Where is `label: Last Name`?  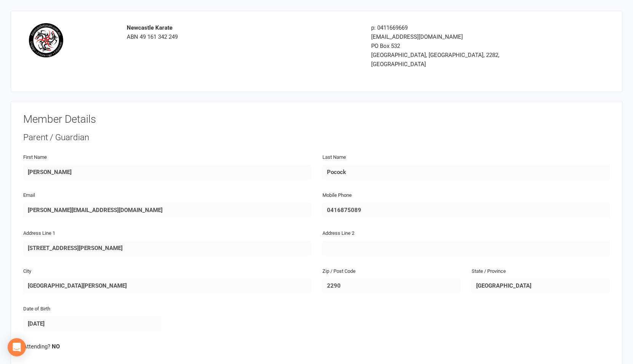
label: Last Name is located at coordinates (334, 157).